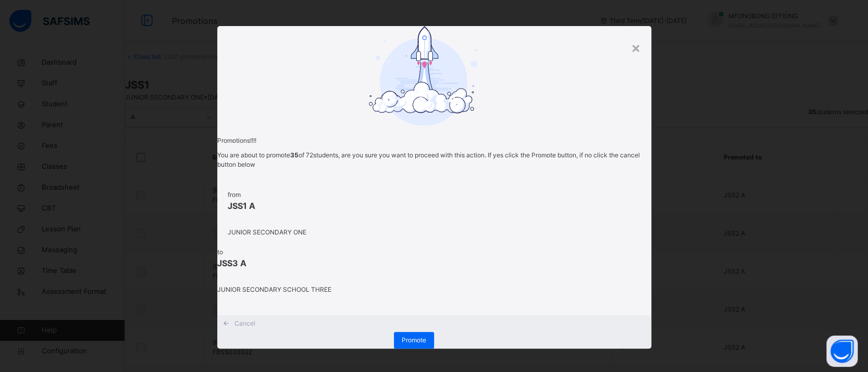 Image resolution: width=868 pixels, height=372 pixels. I want to click on b: 35, so click(294, 155).